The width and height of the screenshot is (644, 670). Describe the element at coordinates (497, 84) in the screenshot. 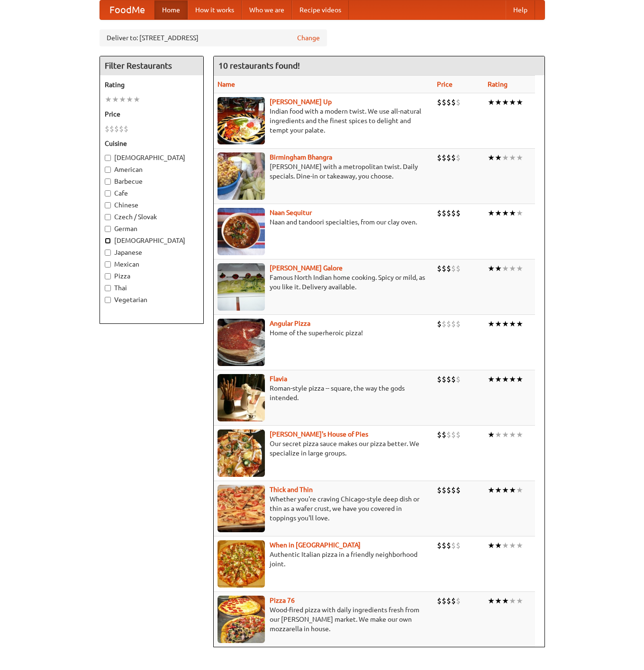

I see `a: Rating` at that location.